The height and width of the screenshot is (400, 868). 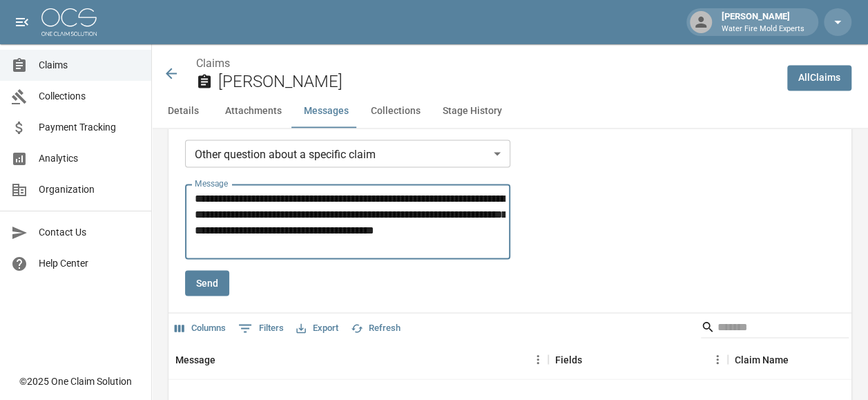 What do you see at coordinates (201, 327) in the screenshot?
I see `button: Select columns` at bounding box center [201, 327].